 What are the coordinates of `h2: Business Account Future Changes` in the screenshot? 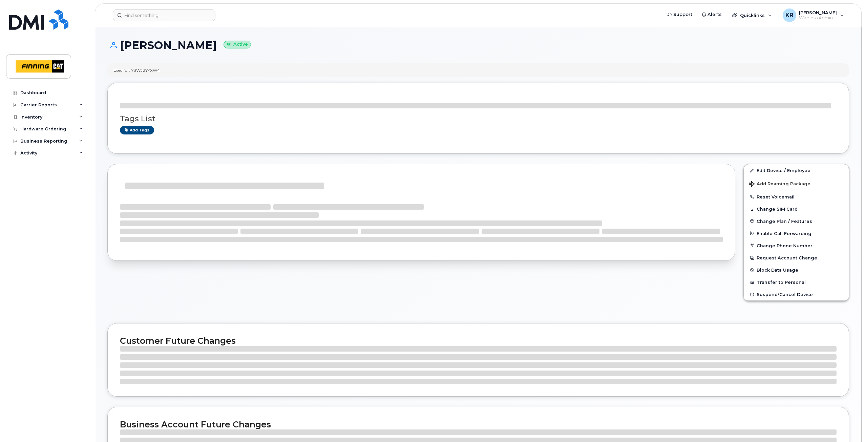 It's located at (478, 424).